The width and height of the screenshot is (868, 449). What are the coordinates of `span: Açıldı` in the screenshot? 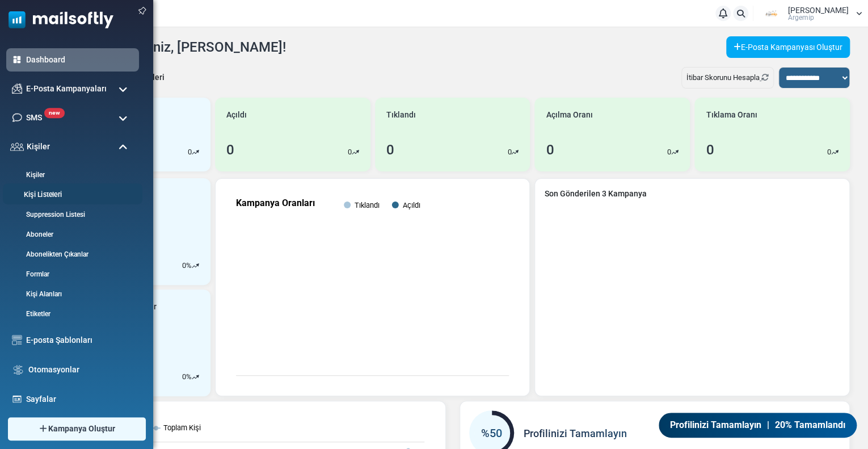 It's located at (236, 115).